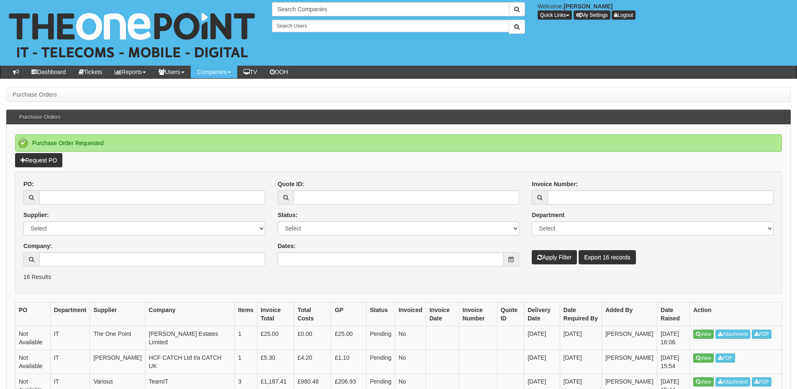 The image size is (797, 389). Describe the element at coordinates (117, 337) in the screenshot. I see `td: The One Point` at that location.